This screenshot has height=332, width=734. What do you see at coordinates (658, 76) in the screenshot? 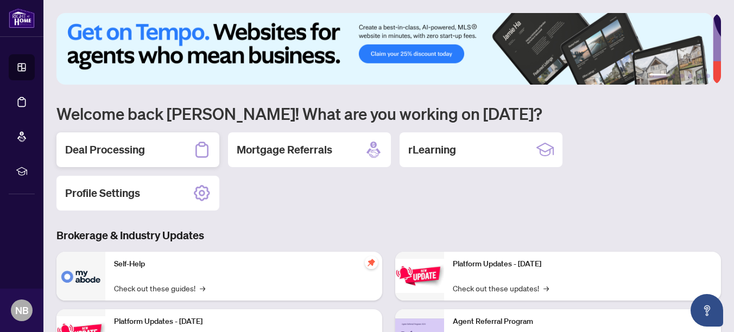
I see `button: 1` at bounding box center [658, 76].